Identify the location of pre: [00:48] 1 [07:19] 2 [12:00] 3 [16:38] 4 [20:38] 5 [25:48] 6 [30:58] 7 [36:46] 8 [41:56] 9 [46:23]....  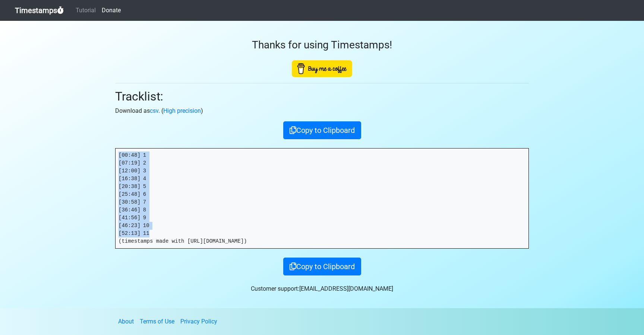
(322, 198).